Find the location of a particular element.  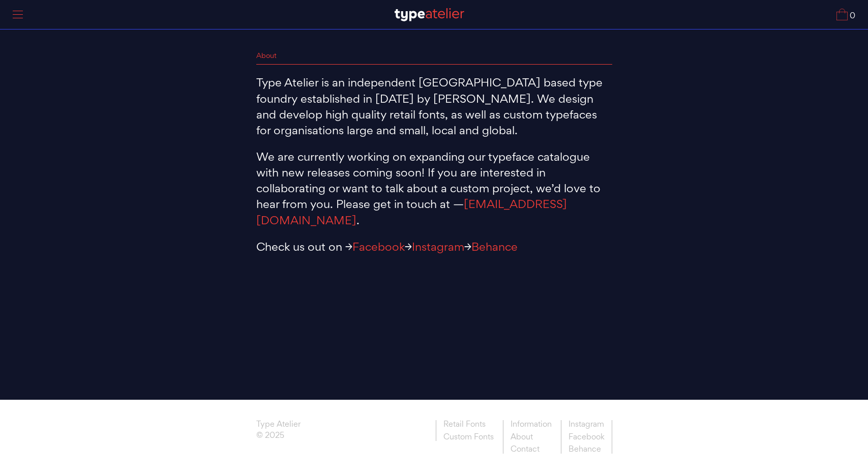

a: Custom Fonts is located at coordinates (468, 435).